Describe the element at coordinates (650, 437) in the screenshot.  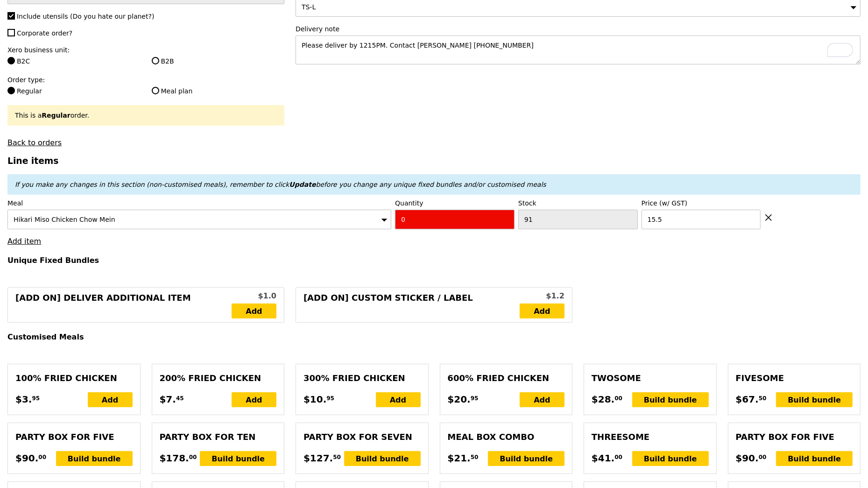
I see `div: Threesome` at that location.